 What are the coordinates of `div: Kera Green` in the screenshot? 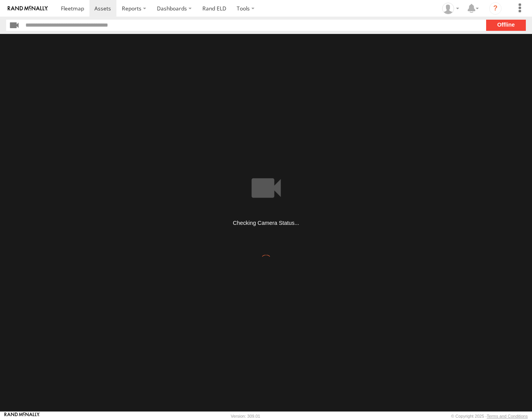 It's located at (450, 9).